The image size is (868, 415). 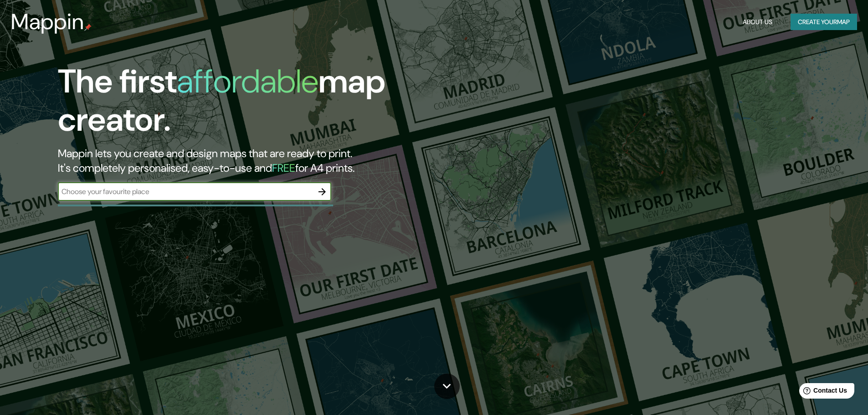 What do you see at coordinates (757, 22) in the screenshot?
I see `button: About Us` at bounding box center [757, 22].